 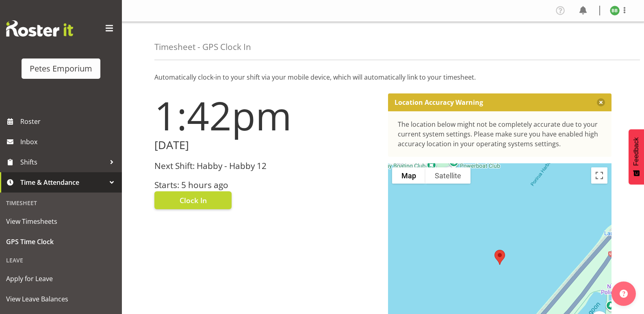 What do you see at coordinates (69, 121) in the screenshot?
I see `span: Roster` at bounding box center [69, 121].